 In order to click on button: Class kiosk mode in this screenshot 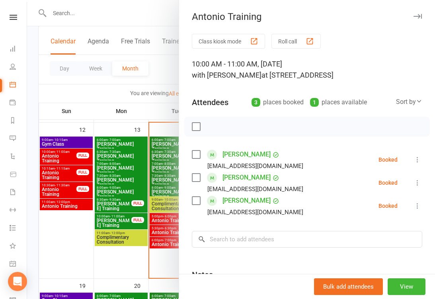, I will do `click(228, 41)`.